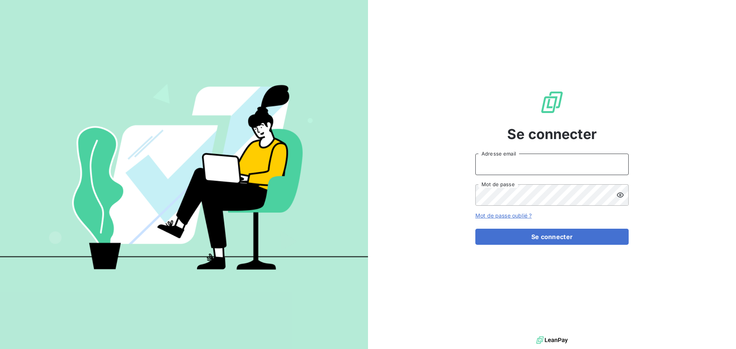 The height and width of the screenshot is (349, 736). I want to click on img: Logo LeanPay, so click(552, 102).